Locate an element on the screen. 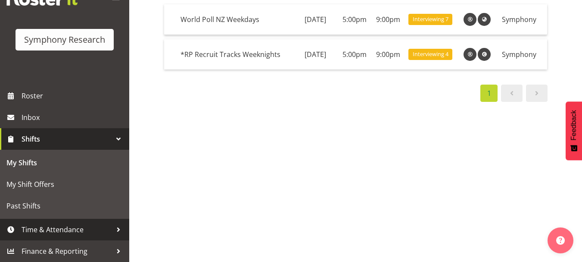 The width and height of the screenshot is (582, 262). span: Roster is located at coordinates (73, 96).